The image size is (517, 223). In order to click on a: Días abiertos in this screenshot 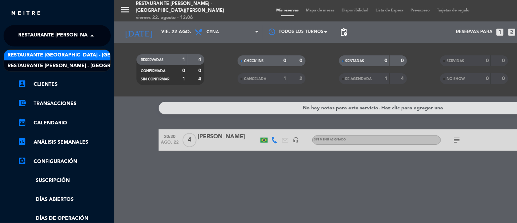, I will do `click(64, 199)`.